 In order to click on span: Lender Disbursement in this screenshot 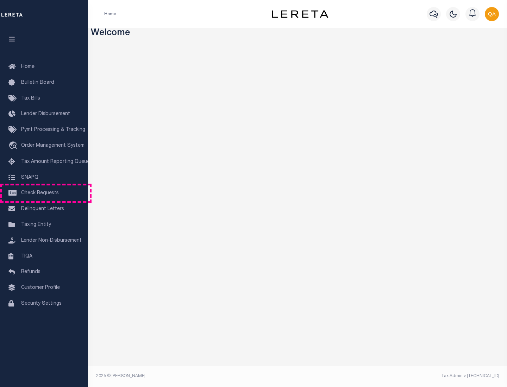, I will do `click(45, 114)`.